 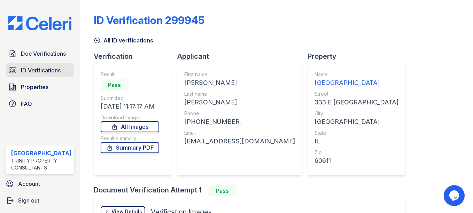 I want to click on div: Result, so click(x=130, y=75).